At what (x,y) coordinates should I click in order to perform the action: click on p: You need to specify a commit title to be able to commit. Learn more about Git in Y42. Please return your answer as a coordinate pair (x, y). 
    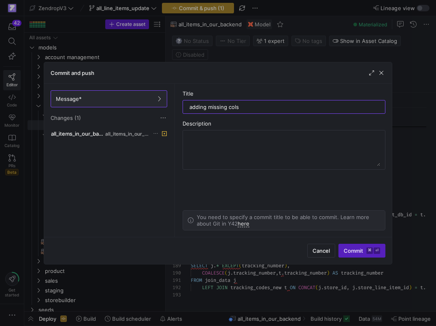
    Looking at the image, I should click on (288, 220).